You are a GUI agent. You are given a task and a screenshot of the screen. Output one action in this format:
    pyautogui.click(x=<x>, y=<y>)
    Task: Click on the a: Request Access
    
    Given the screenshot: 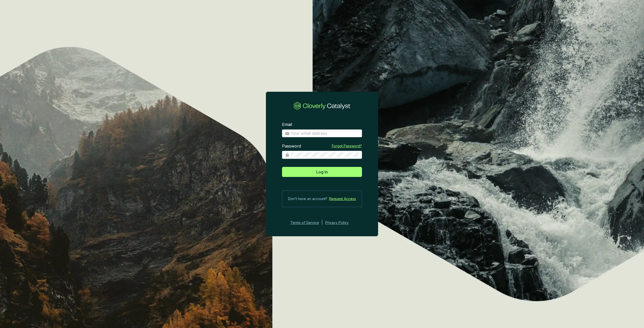 What is the action you would take?
    pyautogui.click(x=342, y=199)
    